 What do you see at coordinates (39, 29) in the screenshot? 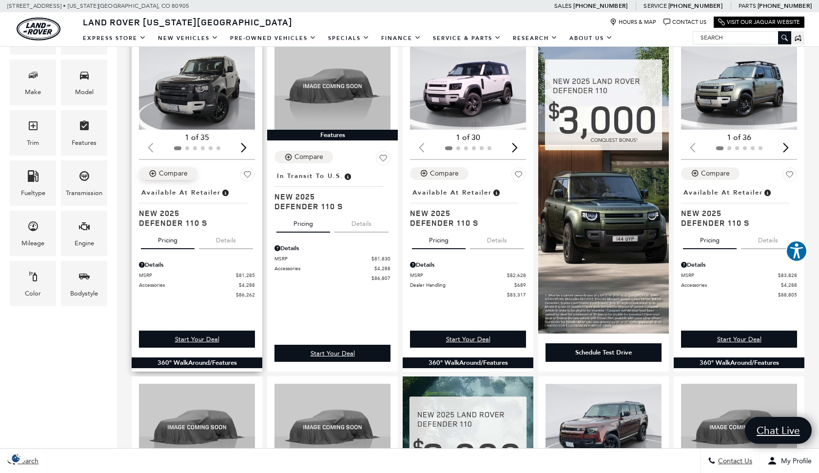
I see `a: land-rover` at bounding box center [39, 29].